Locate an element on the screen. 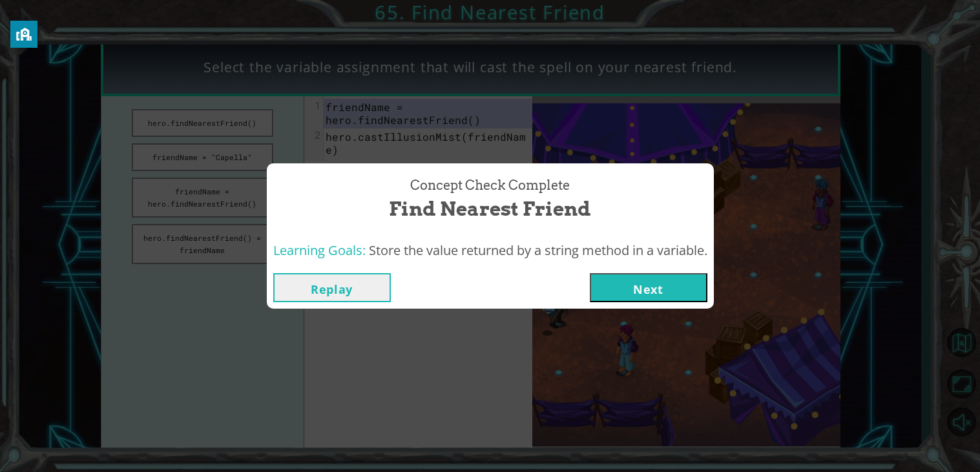 This screenshot has height=472, width=980. button: privacy banner is located at coordinates (24, 34).